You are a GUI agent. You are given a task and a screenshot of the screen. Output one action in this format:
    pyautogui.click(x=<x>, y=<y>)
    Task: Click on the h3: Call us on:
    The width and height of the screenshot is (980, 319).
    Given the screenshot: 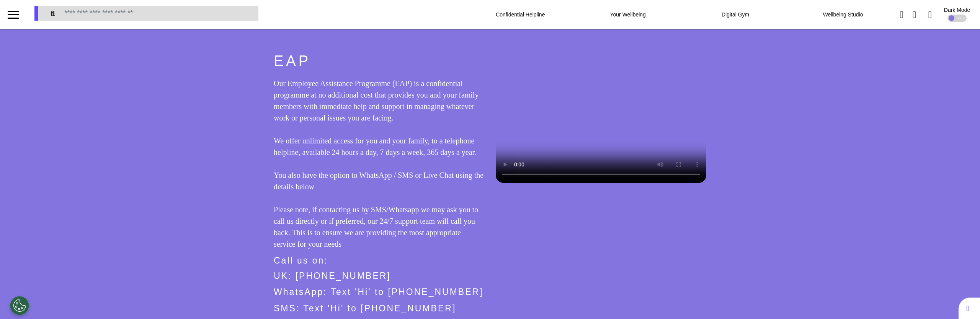 What is the action you would take?
    pyautogui.click(x=379, y=260)
    